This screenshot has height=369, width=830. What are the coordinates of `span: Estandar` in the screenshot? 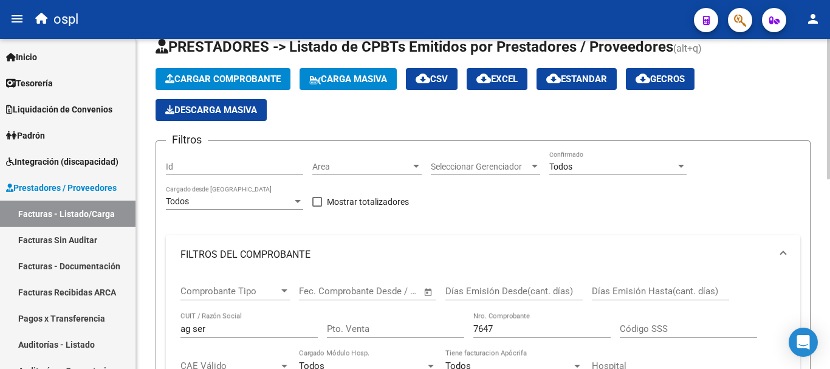 It's located at (577, 79).